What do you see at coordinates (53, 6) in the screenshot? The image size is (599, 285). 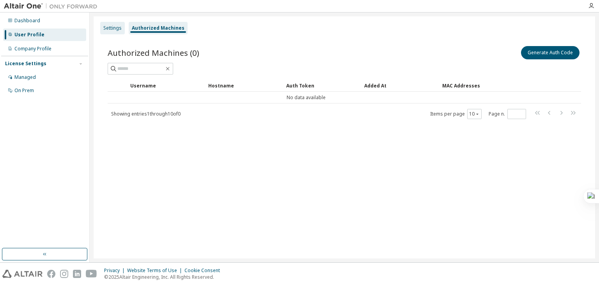 I see `img: Altair One` at bounding box center [53, 6].